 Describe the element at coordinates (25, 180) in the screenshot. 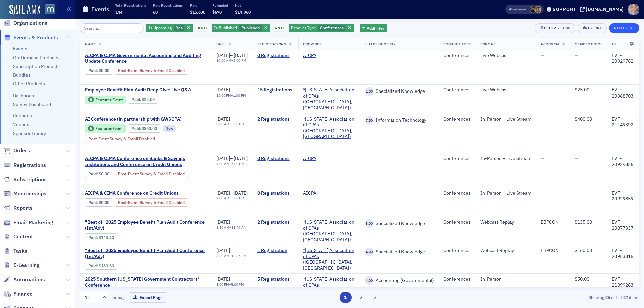

I see `a: Subscriptions` at that location.